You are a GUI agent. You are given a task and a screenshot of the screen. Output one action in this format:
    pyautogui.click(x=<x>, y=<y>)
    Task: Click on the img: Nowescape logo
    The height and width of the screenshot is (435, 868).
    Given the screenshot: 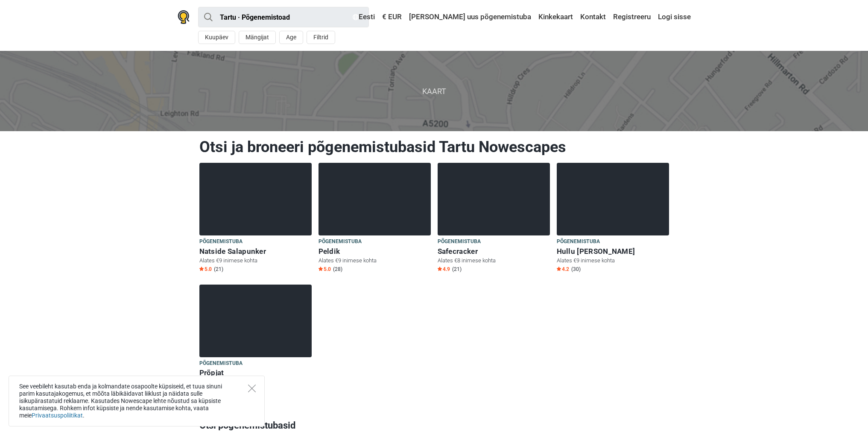 What is the action you would take?
    pyautogui.click(x=183, y=17)
    